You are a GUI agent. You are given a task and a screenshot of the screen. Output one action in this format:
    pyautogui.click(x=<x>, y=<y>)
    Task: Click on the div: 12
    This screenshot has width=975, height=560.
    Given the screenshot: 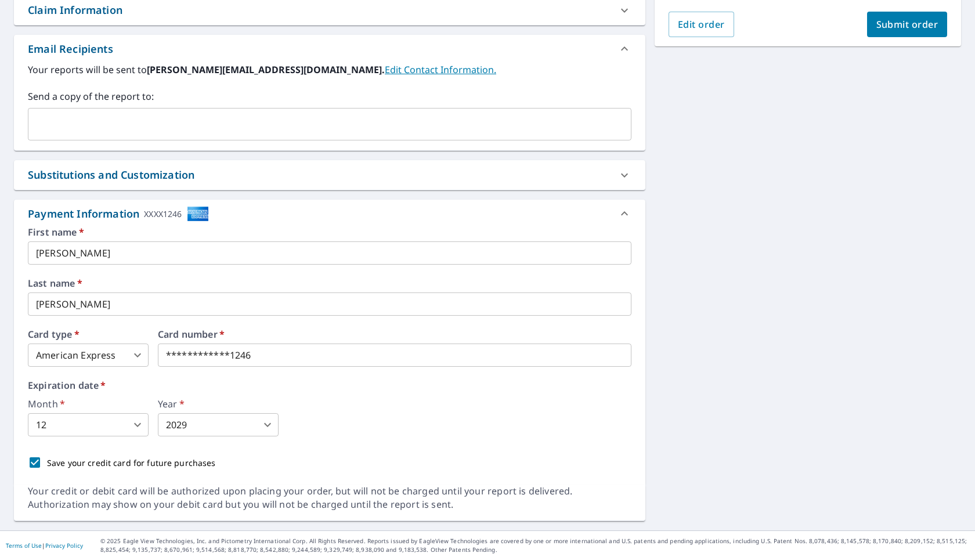 What is the action you would take?
    pyautogui.click(x=88, y=425)
    